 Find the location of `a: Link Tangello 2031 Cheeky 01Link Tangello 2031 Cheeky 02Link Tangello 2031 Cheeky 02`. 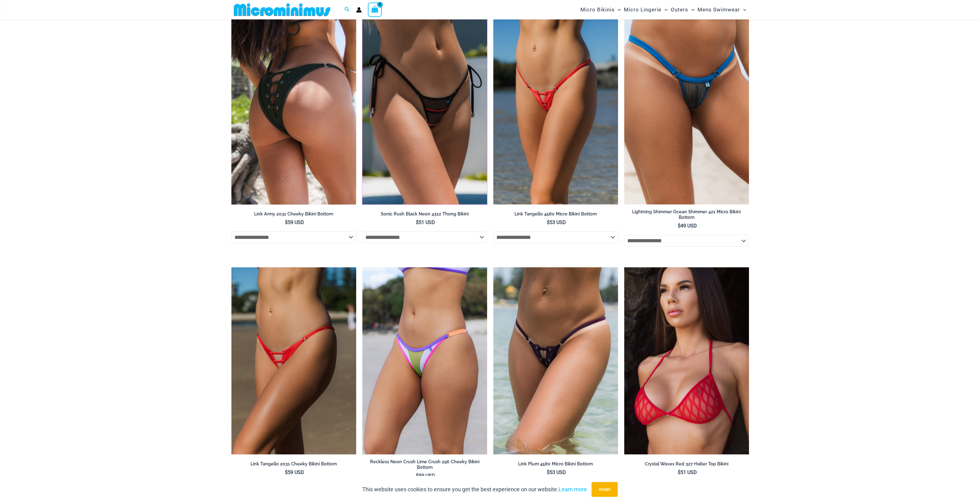

a: Link Tangello 2031 Cheeky 01Link Tangello 2031 Cheeky 02Link Tangello 2031 Cheeky 02 is located at coordinates (294, 361).